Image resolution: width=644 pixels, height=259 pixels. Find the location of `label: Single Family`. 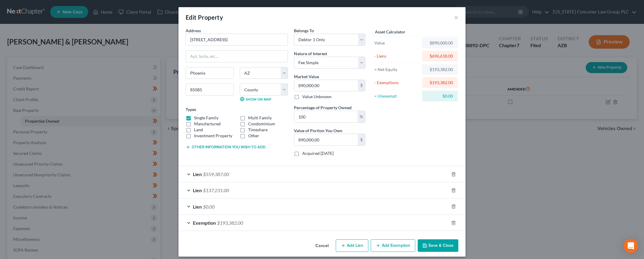

label: Single Family is located at coordinates (206, 118).